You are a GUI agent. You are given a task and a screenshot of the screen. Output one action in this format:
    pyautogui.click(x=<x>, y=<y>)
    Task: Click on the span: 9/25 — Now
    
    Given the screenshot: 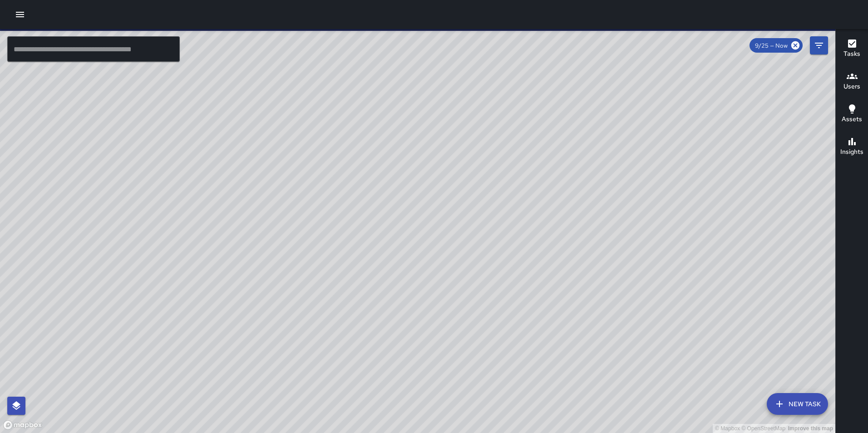 What is the action you would take?
    pyautogui.click(x=772, y=45)
    